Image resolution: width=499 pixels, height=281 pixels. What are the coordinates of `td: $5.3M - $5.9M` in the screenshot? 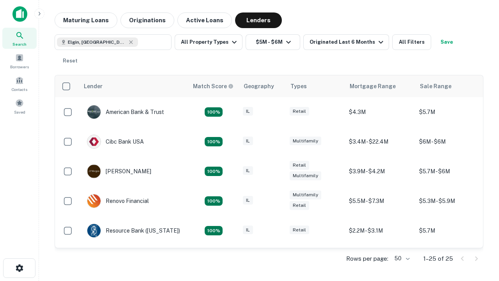 It's located at (450, 201).